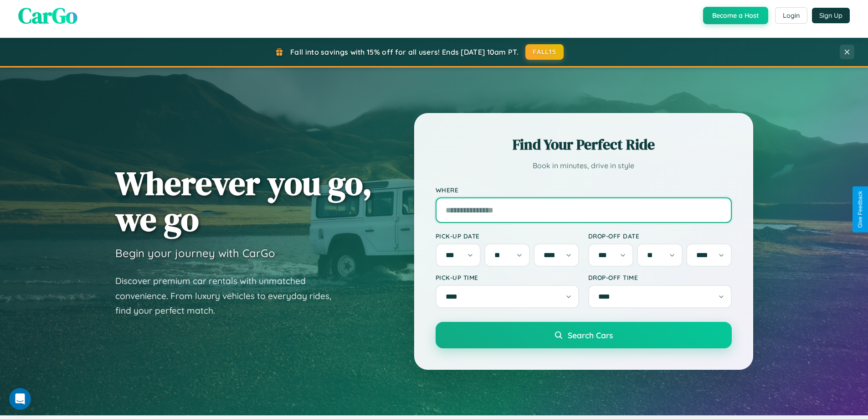  Describe the element at coordinates (860, 210) in the screenshot. I see `div: Give Feedback` at that location.